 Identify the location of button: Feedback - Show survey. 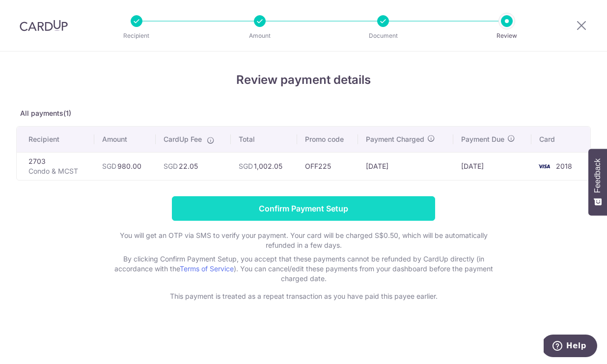
(598, 182).